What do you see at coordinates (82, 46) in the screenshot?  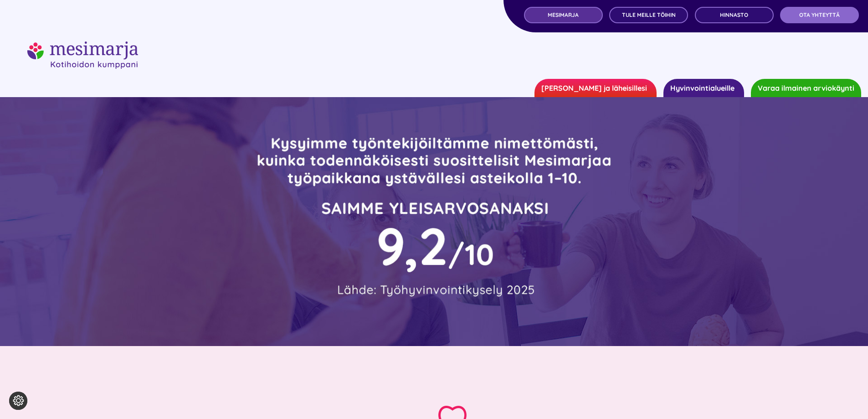 I see `a: mesimarjasi` at bounding box center [82, 46].